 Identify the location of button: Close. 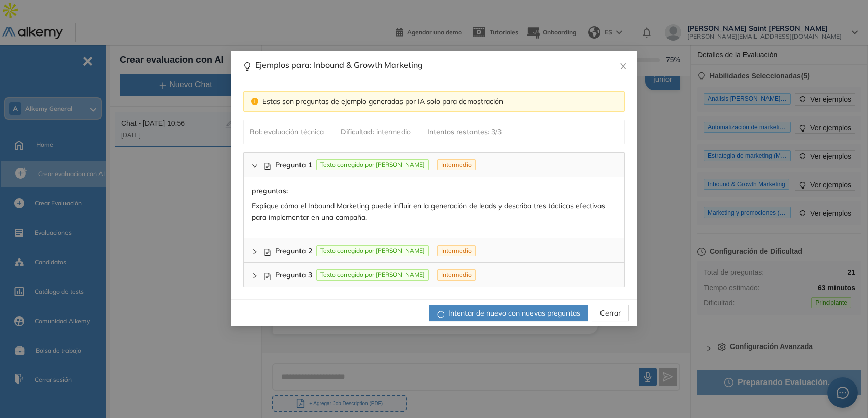
(623, 64).